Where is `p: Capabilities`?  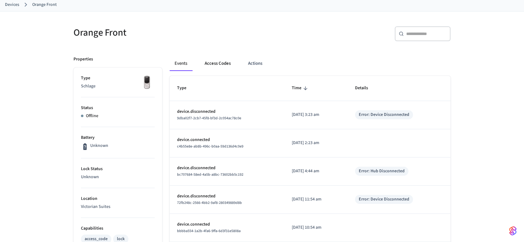 p: Capabilities is located at coordinates (118, 228).